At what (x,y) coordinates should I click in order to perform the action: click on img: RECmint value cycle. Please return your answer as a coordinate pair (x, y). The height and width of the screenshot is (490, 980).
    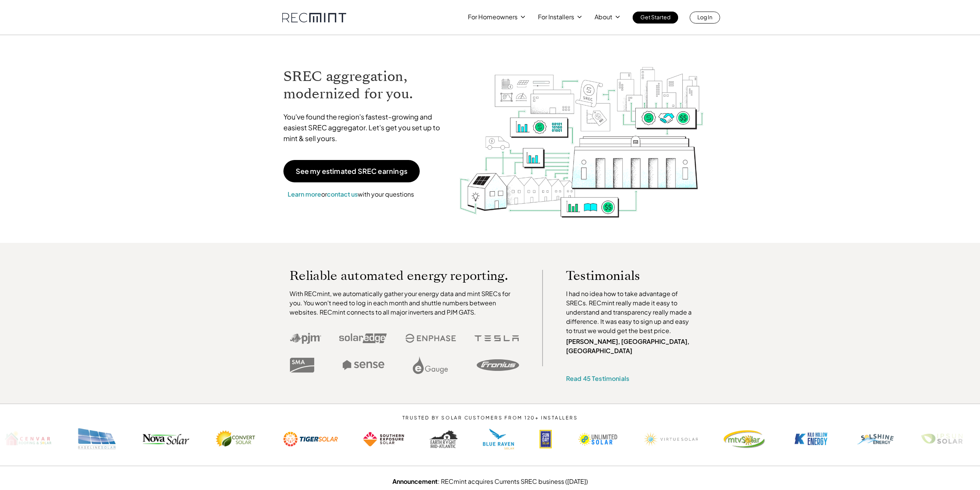
    Looking at the image, I should click on (582, 133).